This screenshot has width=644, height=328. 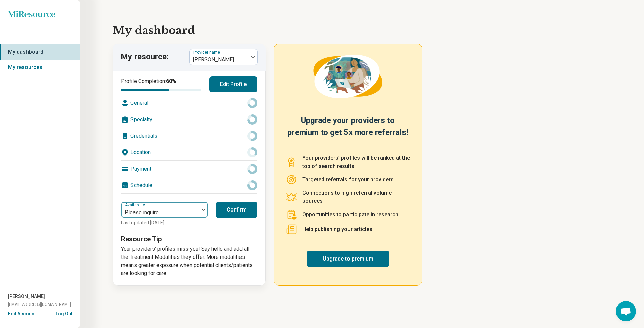 I want to click on div: General, so click(x=189, y=103).